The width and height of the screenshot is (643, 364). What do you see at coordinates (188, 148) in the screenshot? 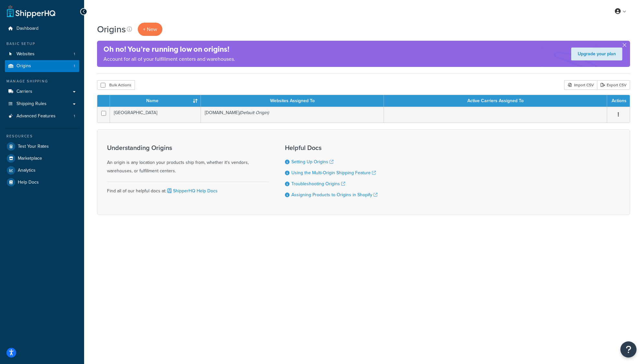
I see `h3: Understanding Origins` at bounding box center [188, 148].